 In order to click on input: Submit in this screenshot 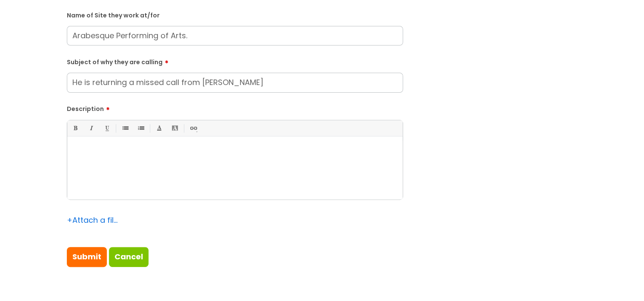, I will do `click(87, 256)`.